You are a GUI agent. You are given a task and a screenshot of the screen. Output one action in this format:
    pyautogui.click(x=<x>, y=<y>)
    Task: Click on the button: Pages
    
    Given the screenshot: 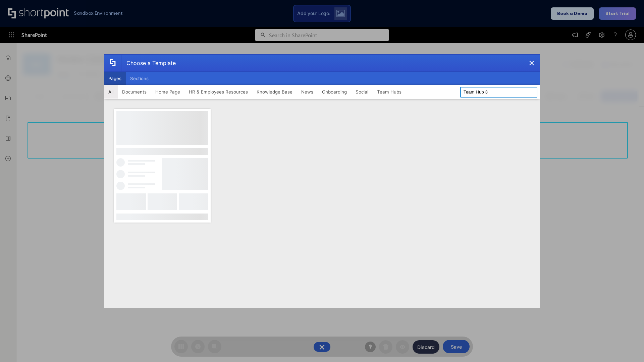 What is the action you would take?
    pyautogui.click(x=115, y=78)
    